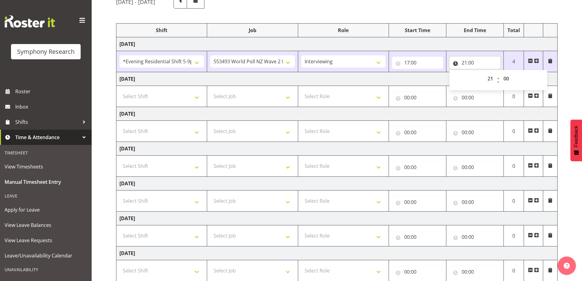  Describe the element at coordinates (513, 30) in the screenshot. I see `div: Total` at that location.